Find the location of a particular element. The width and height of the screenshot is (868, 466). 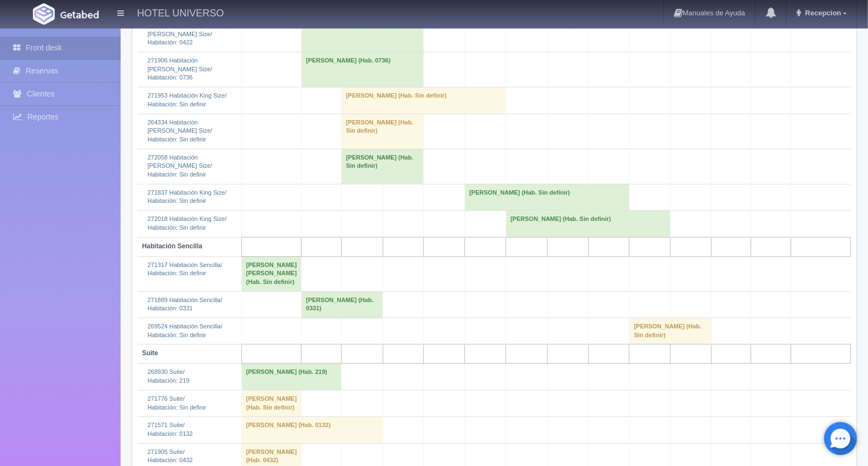

a: 268930 Suite/Habitación: 219 is located at coordinates (168, 376).